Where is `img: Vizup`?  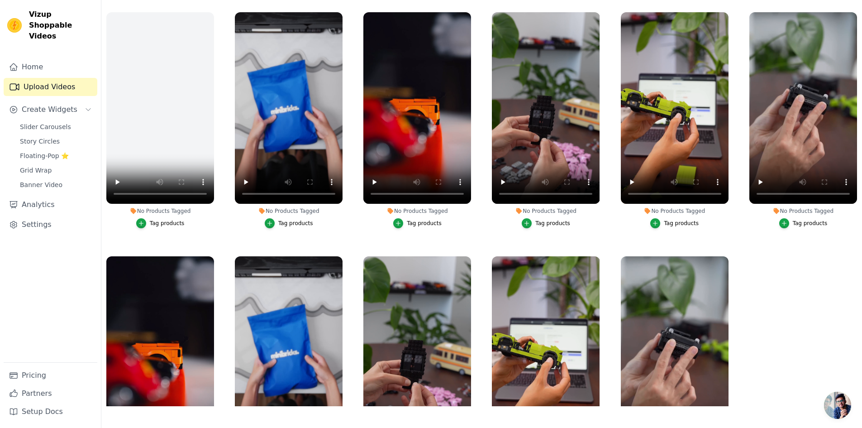
img: Vizup is located at coordinates (14, 25).